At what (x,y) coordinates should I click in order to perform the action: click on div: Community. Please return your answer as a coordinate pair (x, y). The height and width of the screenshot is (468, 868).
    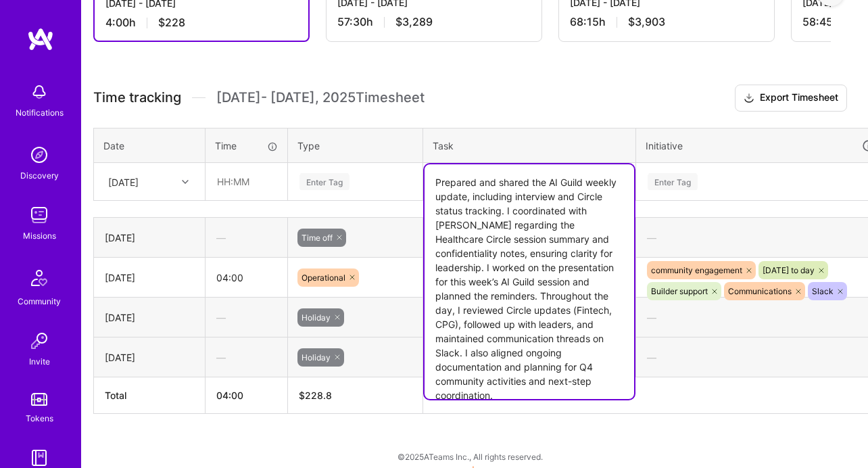
    Looking at the image, I should click on (39, 301).